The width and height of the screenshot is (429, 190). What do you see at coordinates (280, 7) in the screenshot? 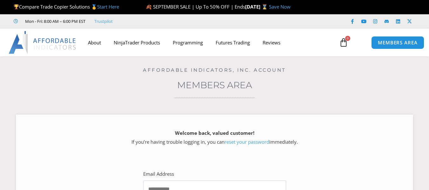
I see `a: Save Now` at bounding box center [280, 7].